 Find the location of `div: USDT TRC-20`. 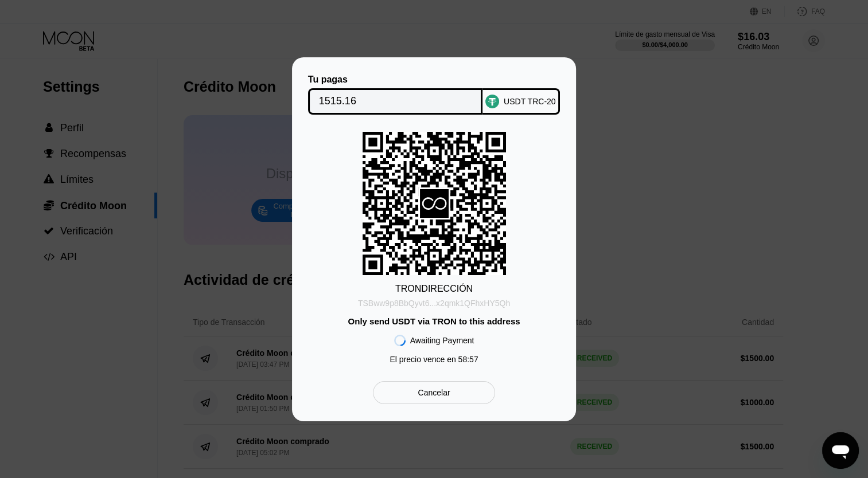

div: USDT TRC-20 is located at coordinates (530, 102).